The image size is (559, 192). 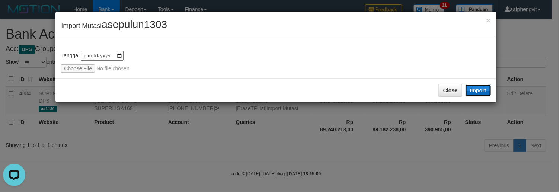 What do you see at coordinates (478, 90) in the screenshot?
I see `button: Import` at bounding box center [478, 90].